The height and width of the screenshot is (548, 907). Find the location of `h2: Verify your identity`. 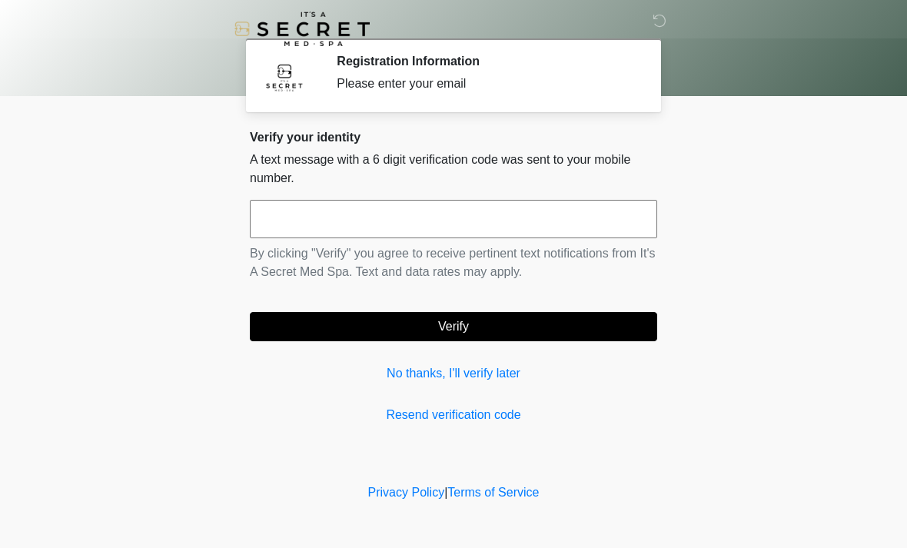

h2: Verify your identity is located at coordinates (453, 137).